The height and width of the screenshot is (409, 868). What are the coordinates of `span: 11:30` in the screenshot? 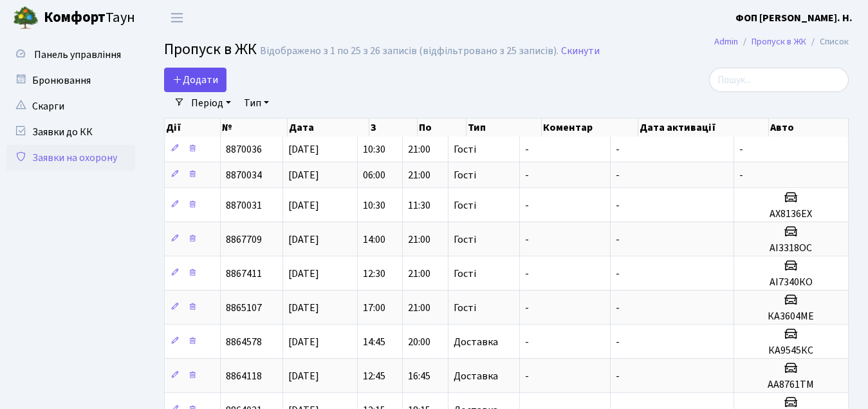 It's located at (419, 205).